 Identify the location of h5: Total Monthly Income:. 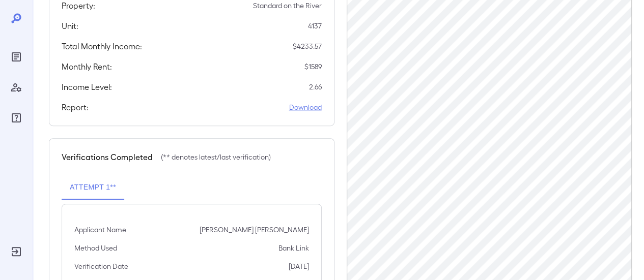
(102, 46).